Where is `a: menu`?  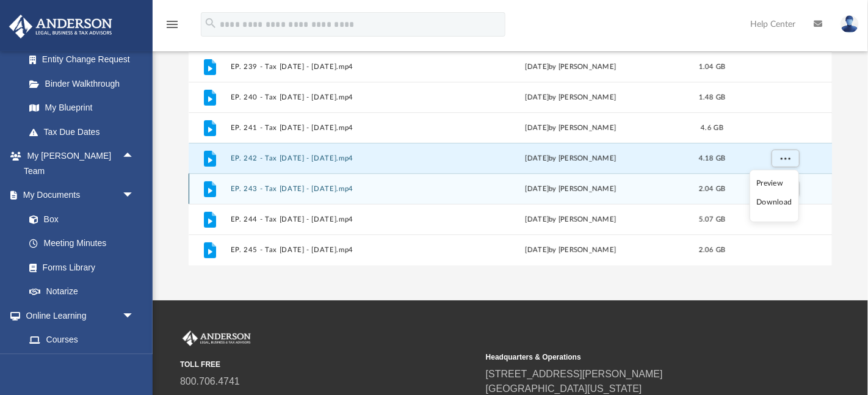
a: menu is located at coordinates (172, 27).